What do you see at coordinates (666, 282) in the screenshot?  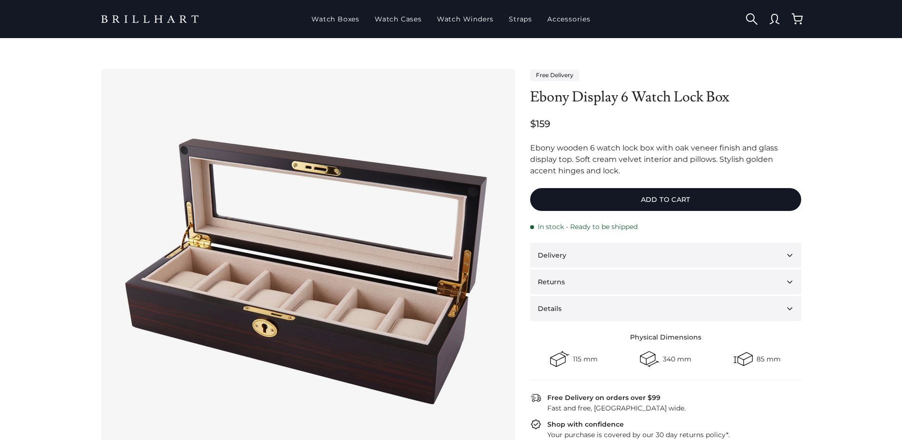 I see `button: Returns` at bounding box center [666, 282].